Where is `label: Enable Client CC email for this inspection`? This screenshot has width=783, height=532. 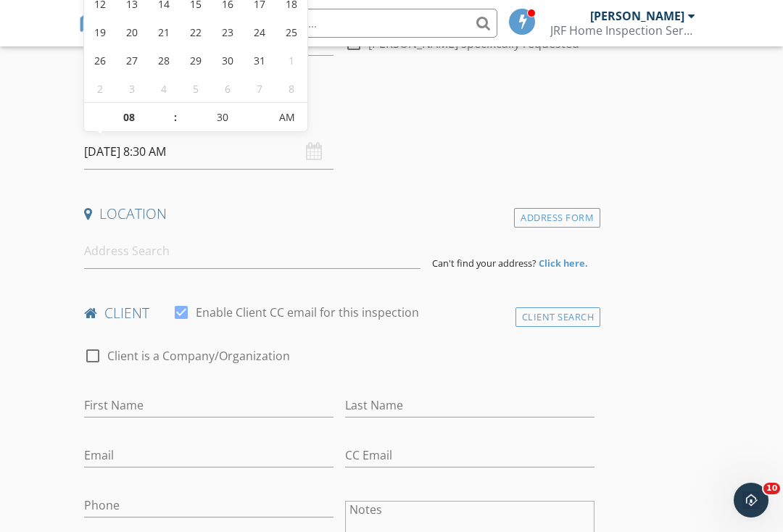
label: Enable Client CC email for this inspection is located at coordinates (307, 312).